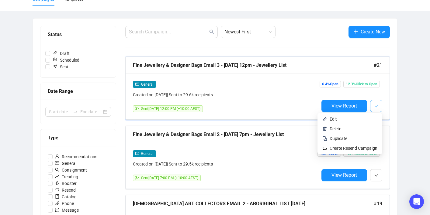 The width and height of the screenshot is (430, 215). I want to click on span: user, so click(57, 157).